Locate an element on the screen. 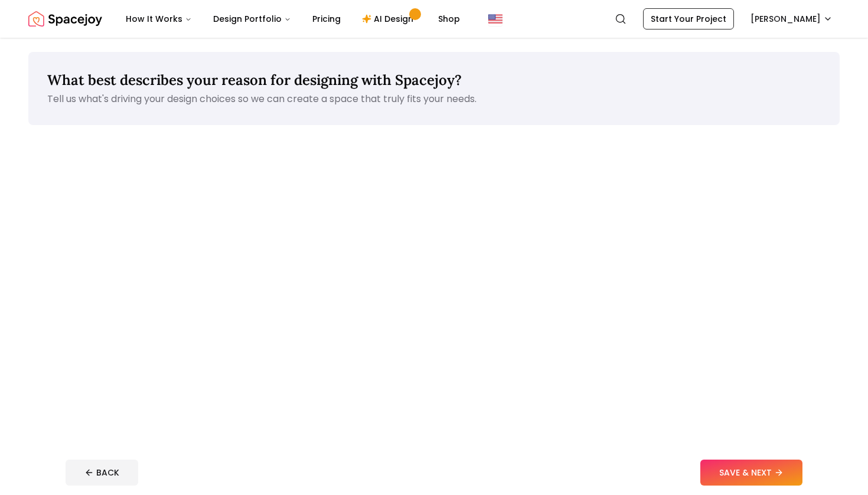 This screenshot has width=868, height=495. span: What best describes your reason for designing with Spacejoy? is located at coordinates (255, 80).